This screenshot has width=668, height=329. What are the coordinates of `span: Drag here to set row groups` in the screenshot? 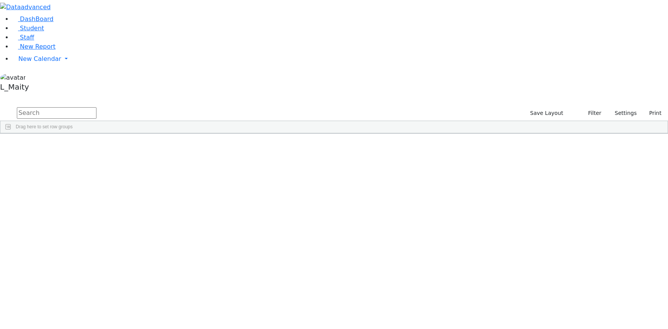 It's located at (44, 127).